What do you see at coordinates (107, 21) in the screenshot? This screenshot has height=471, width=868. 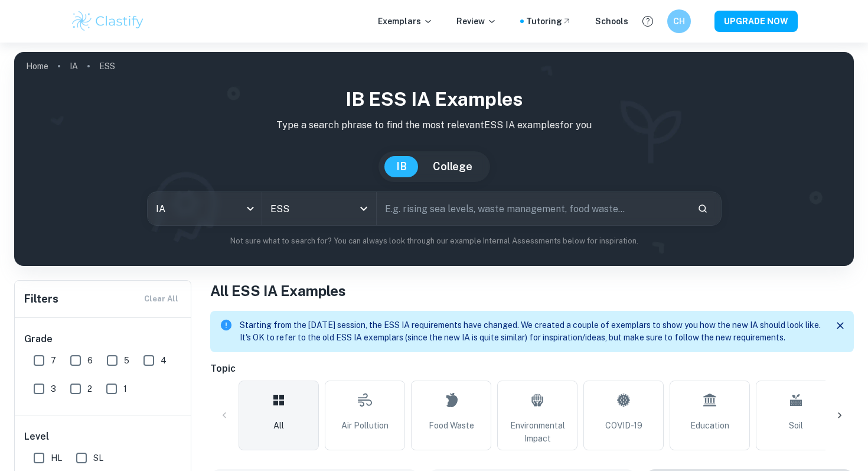 I see `a: Clastify logo` at bounding box center [107, 21].